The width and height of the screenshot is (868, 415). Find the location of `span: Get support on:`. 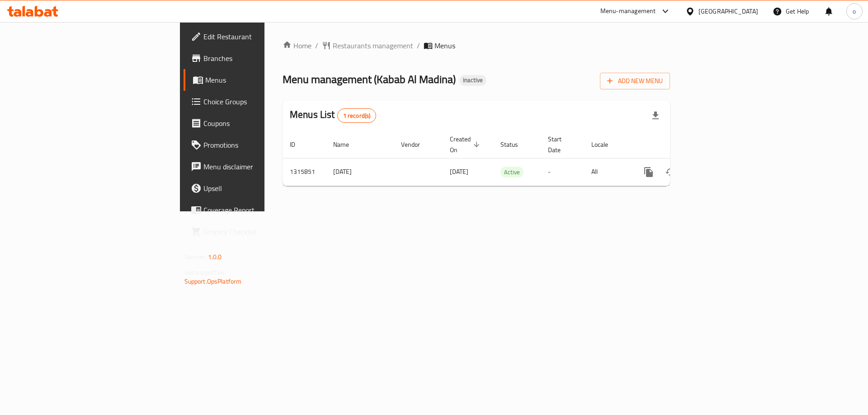

span: Get support on: is located at coordinates (205, 272).